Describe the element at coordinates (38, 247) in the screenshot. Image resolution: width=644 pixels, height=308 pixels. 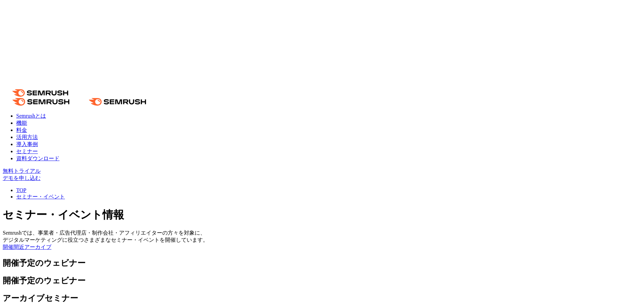
I see `a: アーカイブ` at that location.